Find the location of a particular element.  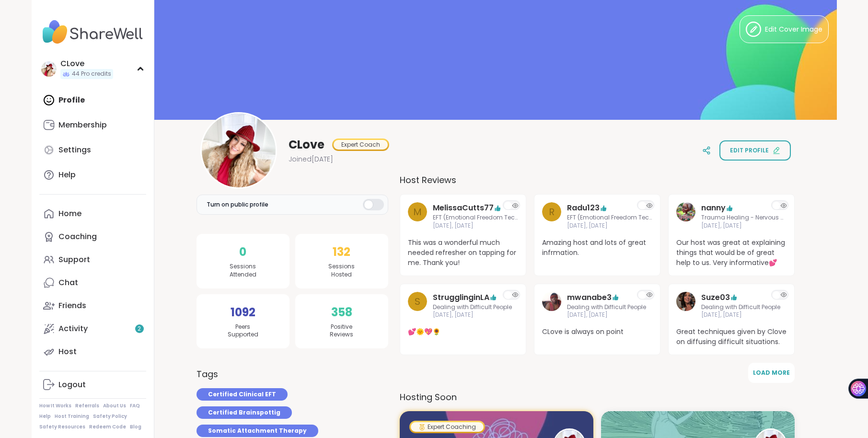

a: StrugglinginLA is located at coordinates (461, 297).